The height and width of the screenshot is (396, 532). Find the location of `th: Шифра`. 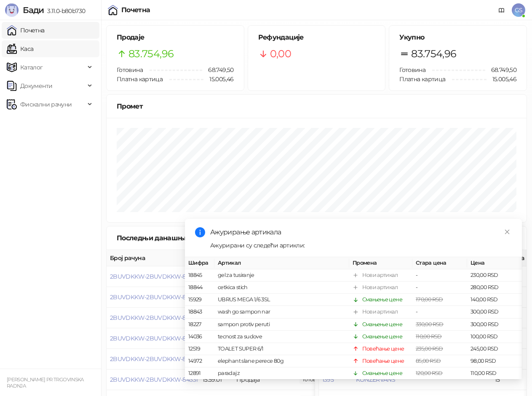

th: Шифра is located at coordinates (200, 263).